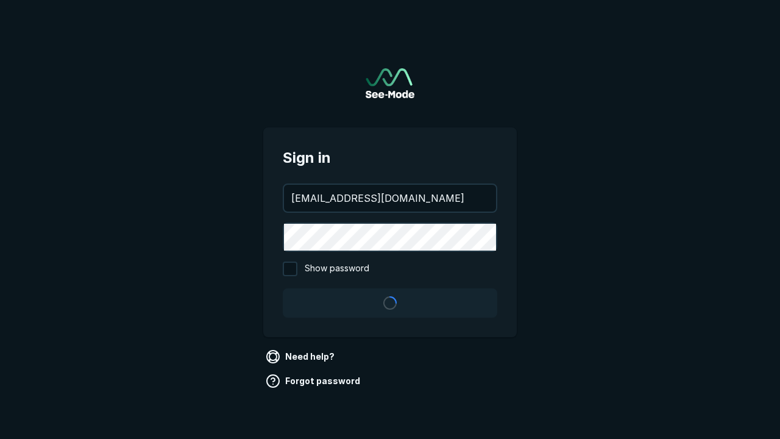  Describe the element at coordinates (314, 381) in the screenshot. I see `a: Forgot password` at that location.